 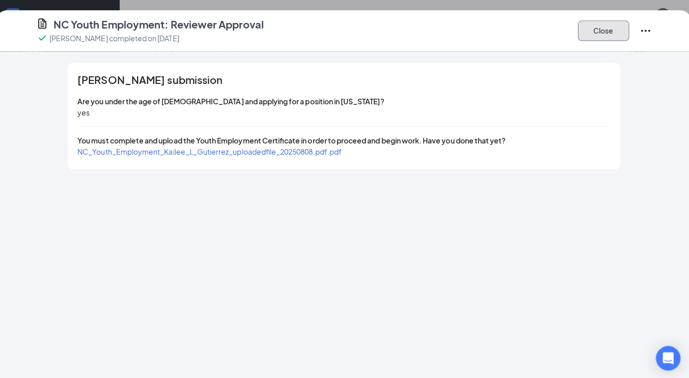 What do you see at coordinates (644, 31) in the screenshot?
I see `svg: Ellipses` at bounding box center [644, 31].